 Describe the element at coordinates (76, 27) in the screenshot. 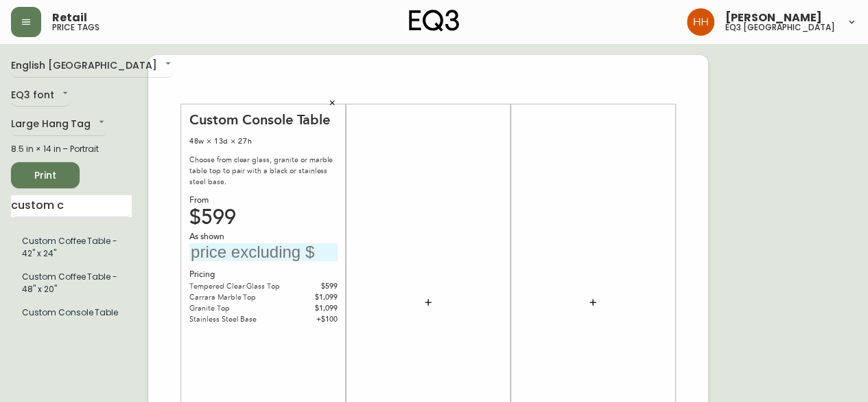

I see `h5: price tags` at that location.